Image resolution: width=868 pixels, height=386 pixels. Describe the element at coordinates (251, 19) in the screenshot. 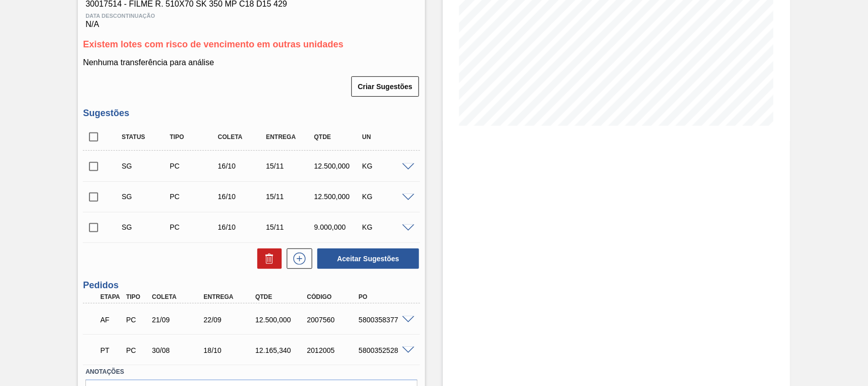

I see `div: N/A` at that location.